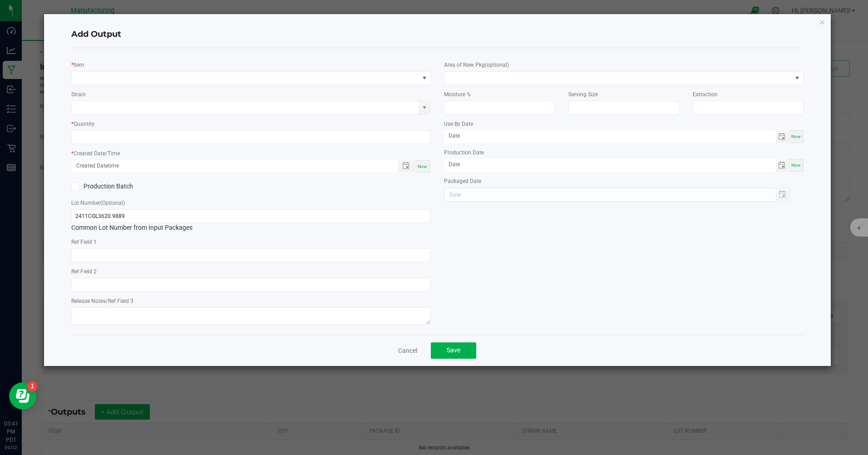  Describe the element at coordinates (583, 94) in the screenshot. I see `label: Serving Size` at that location.